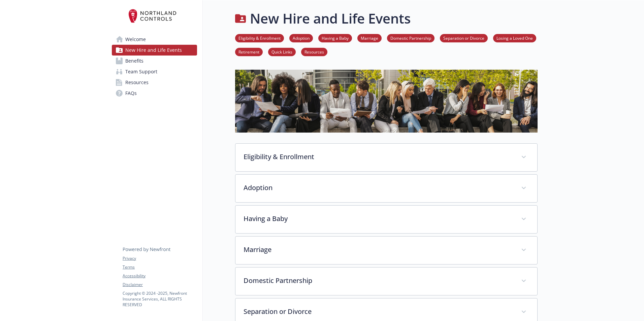  I want to click on span: Resources, so click(136, 83).